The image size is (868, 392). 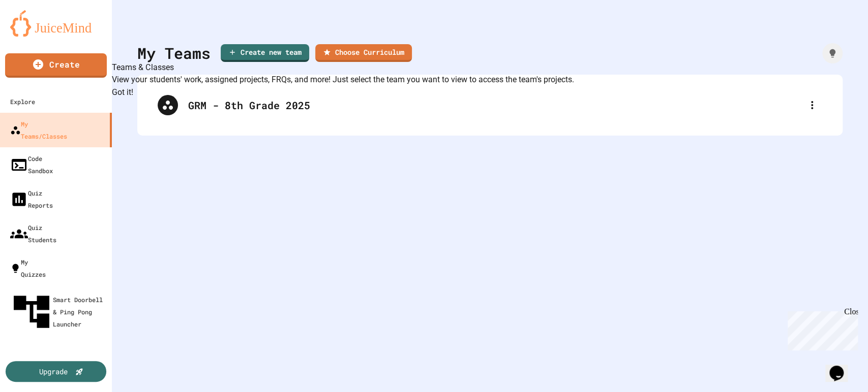 I want to click on div: Quiz Students, so click(x=33, y=234).